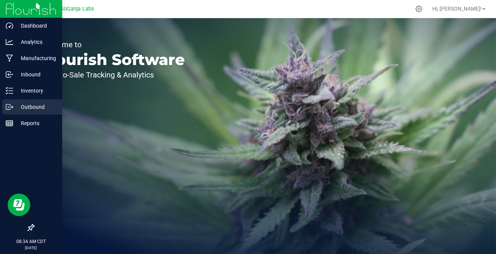 The image size is (496, 254). Describe the element at coordinates (77, 9) in the screenshot. I see `span: SoGanja Labs` at that location.